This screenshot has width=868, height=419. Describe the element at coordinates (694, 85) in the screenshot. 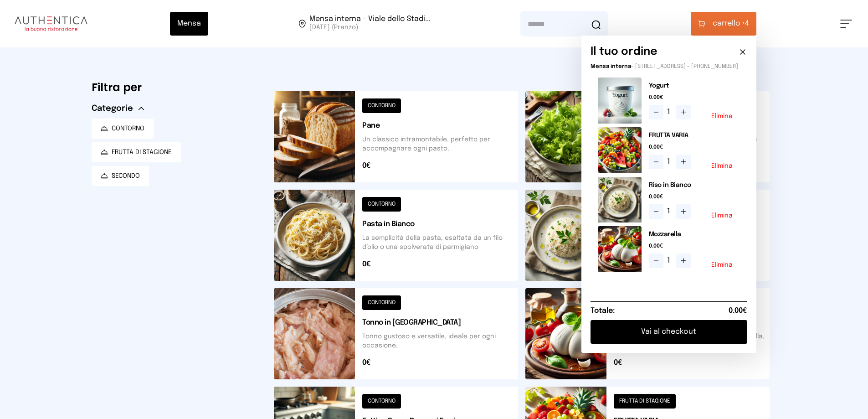

I see `h2: Yogurt` at that location.